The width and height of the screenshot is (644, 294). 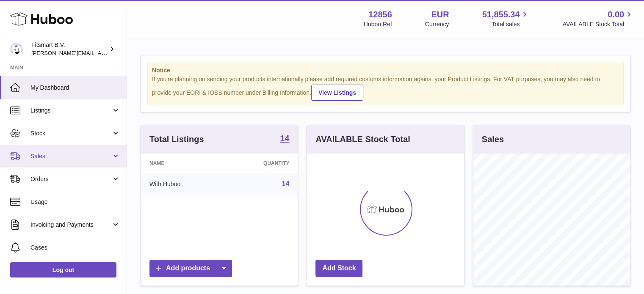 I want to click on span: AVAILABLE Stock Total, so click(x=598, y=24).